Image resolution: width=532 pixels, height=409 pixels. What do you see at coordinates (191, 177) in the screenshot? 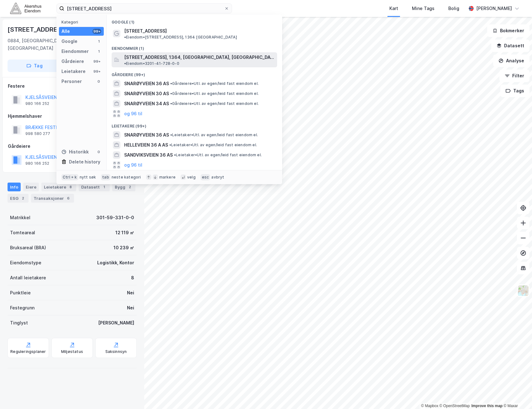
I see `div: velg` at bounding box center [191, 177].